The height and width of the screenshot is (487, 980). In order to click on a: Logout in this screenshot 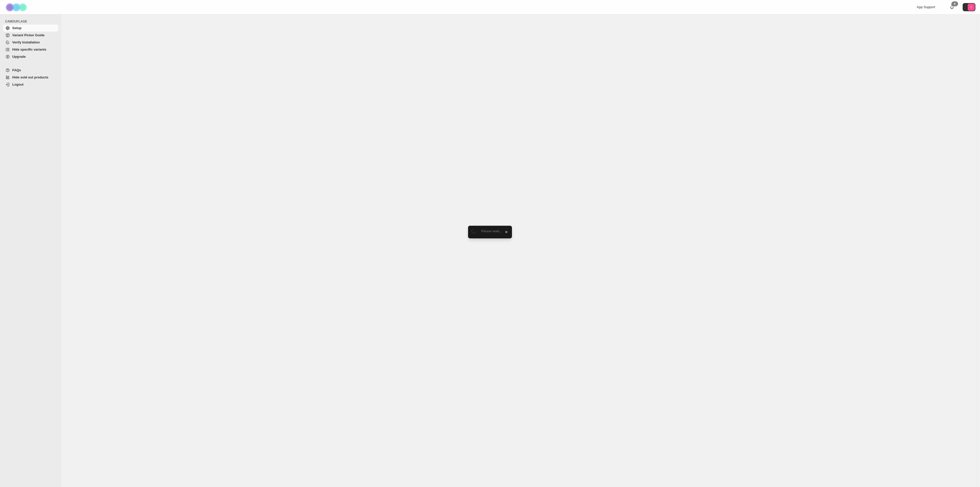, I will do `click(31, 85)`.